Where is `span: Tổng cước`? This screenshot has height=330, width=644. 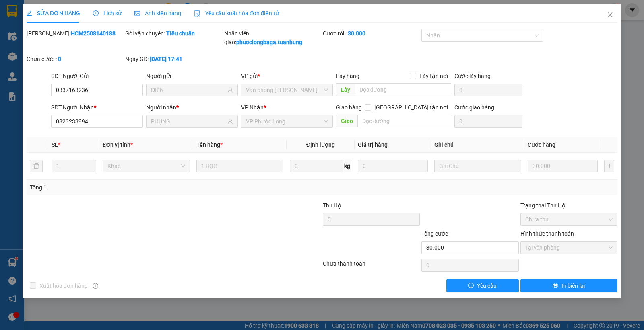
span: Tổng cước is located at coordinates (435, 234).